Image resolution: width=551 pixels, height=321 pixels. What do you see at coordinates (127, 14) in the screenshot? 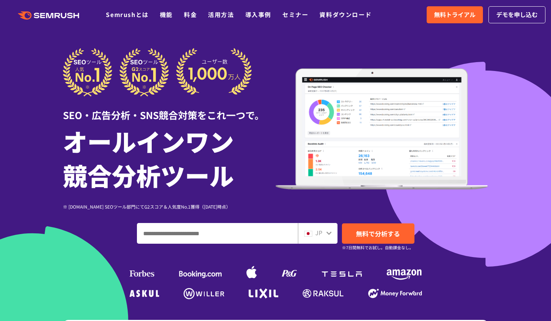
I see `a: Semrushとは` at bounding box center [127, 14].